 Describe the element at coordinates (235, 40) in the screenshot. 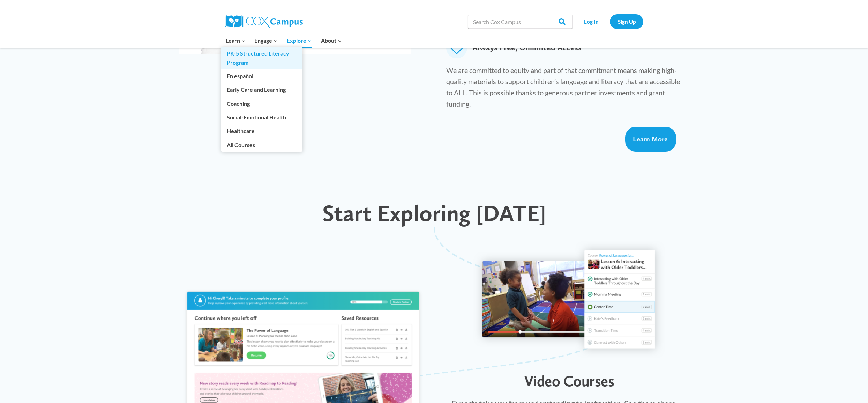

I see `button: Child menu of Learn` at that location.